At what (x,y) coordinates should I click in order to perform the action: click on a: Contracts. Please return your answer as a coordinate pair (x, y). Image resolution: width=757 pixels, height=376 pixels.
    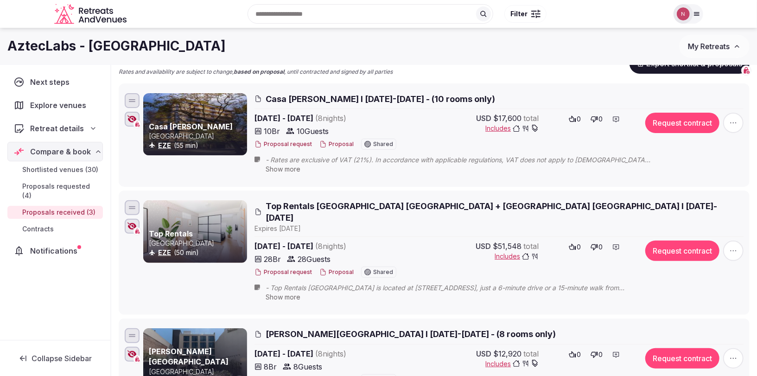
    Looking at the image, I should click on (55, 229).